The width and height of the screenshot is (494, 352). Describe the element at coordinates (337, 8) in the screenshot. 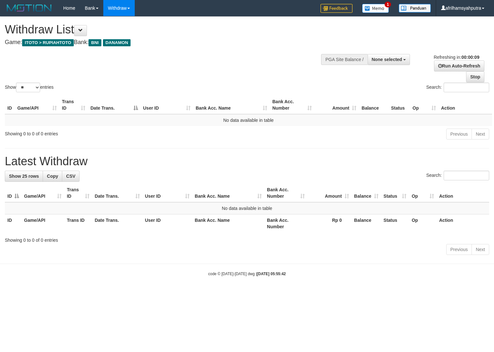

I see `img: Feedback.jpg` at that location.